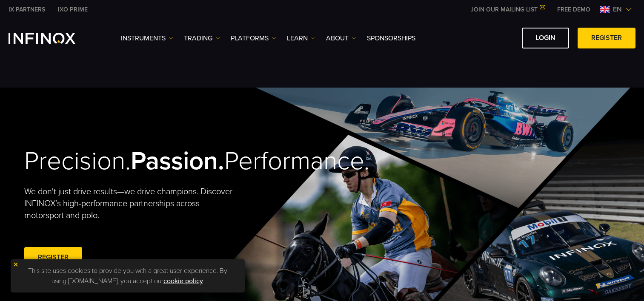 The height and width of the screenshot is (301, 644). Describe the element at coordinates (617, 9) in the screenshot. I see `span: en` at that location.